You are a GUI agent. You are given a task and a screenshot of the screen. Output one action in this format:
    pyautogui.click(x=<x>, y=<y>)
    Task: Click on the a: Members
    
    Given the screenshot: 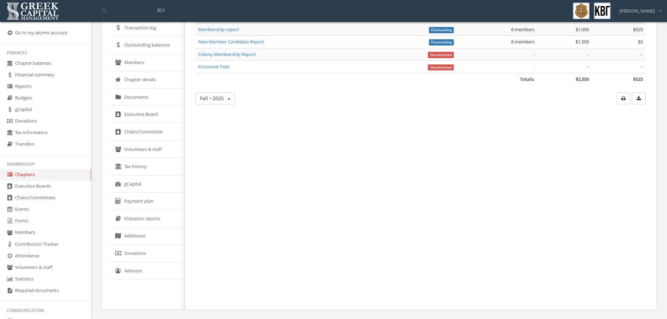 What is the action you would take?
    pyautogui.click(x=147, y=63)
    